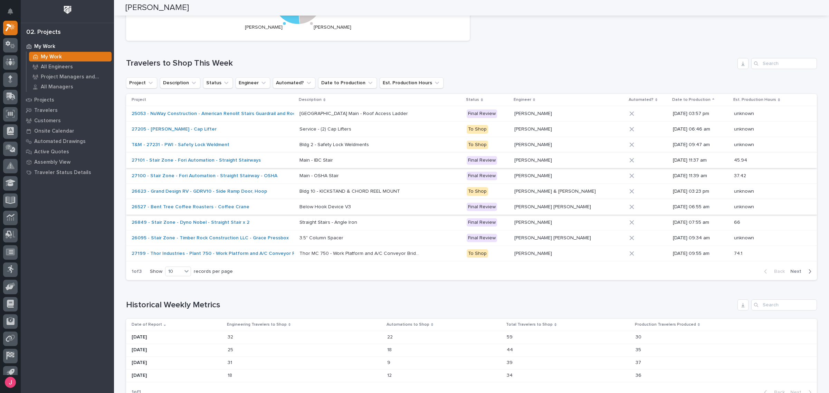  Describe the element at coordinates (54, 131) in the screenshot. I see `p: Onsite Calendar` at that location.